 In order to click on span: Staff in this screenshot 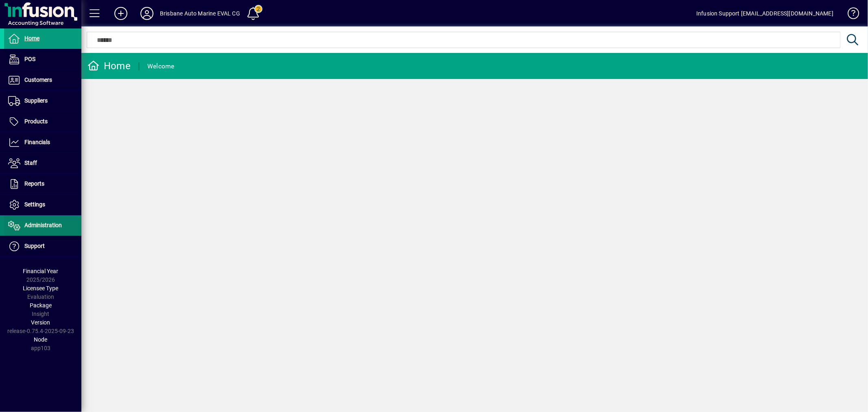, I will do `click(30, 163)`.